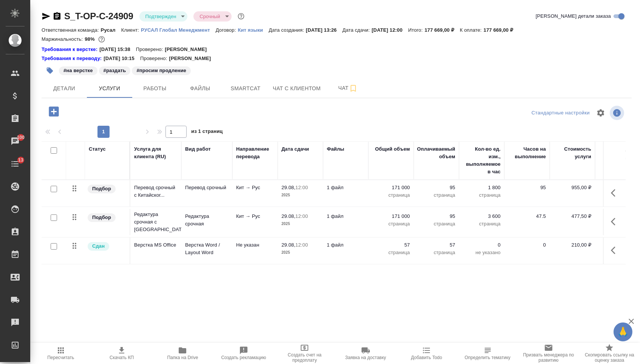 This screenshot has width=640, height=364. Describe the element at coordinates (98, 246) in the screenshot. I see `p: Сдан` at that location.